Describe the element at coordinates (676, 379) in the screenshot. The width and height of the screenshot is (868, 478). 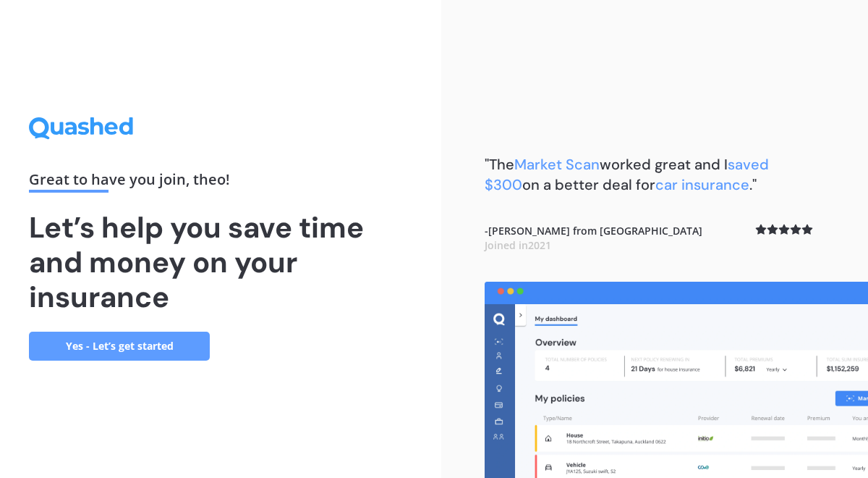
I see `img: dashboard.webp` at that location.